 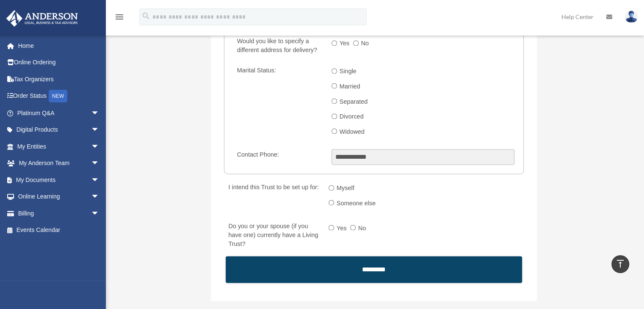 I want to click on a: Platinum Q&Aarrow_drop_down, so click(x=59, y=113).